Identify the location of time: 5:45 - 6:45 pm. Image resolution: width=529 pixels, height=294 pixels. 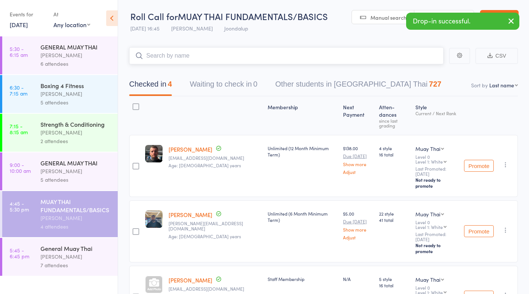
(19, 253).